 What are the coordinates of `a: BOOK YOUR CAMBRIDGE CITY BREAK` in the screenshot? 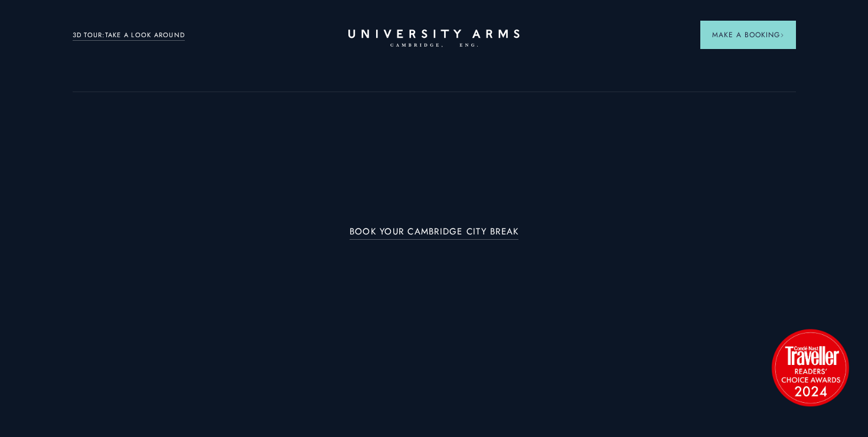 It's located at (434, 233).